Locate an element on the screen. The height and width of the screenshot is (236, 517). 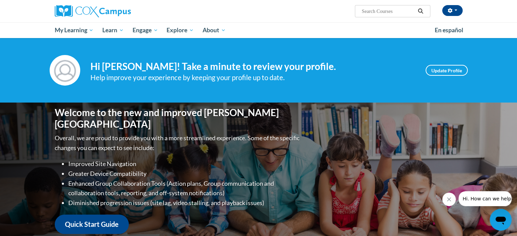
button: Account Settings is located at coordinates (452, 11).